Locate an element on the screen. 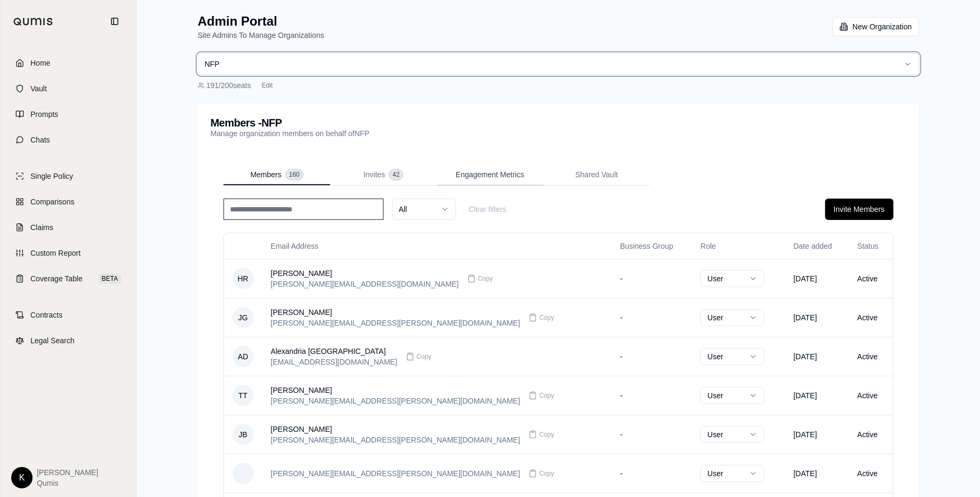 The image size is (980, 497). span: Single Policy is located at coordinates (52, 176).